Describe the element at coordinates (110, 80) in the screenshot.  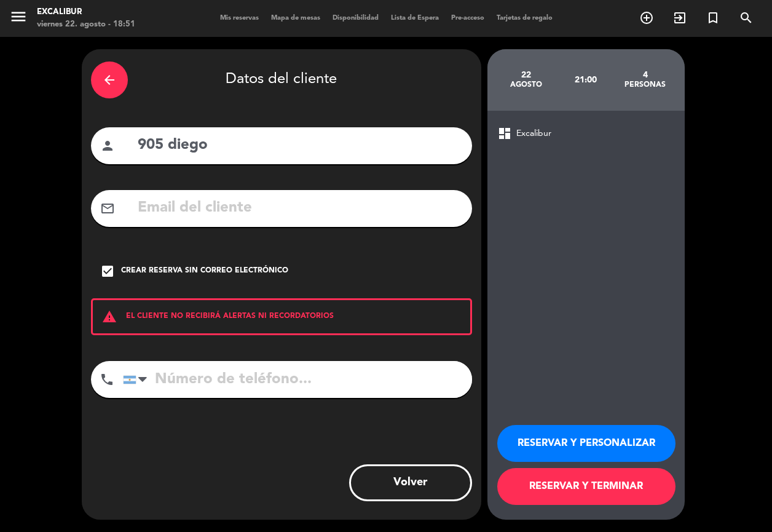
I see `i: arrow_back` at that location.